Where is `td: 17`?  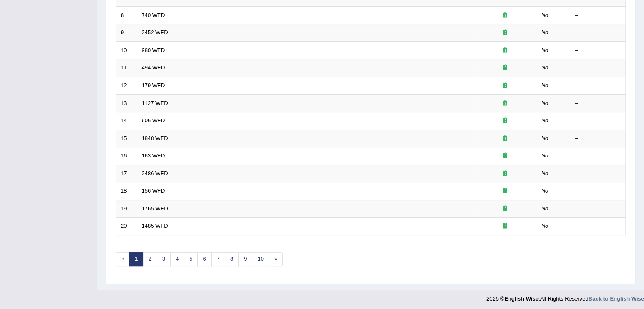
td: 17 is located at coordinates (127, 173).